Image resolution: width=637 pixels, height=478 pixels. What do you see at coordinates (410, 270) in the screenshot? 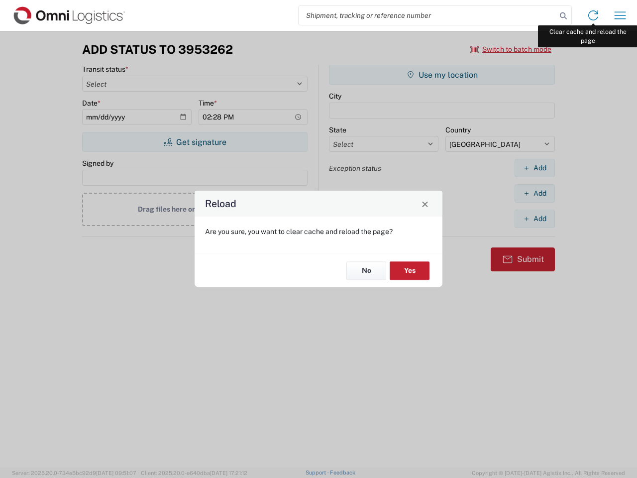
I see `button: Yes` at bounding box center [410, 270].